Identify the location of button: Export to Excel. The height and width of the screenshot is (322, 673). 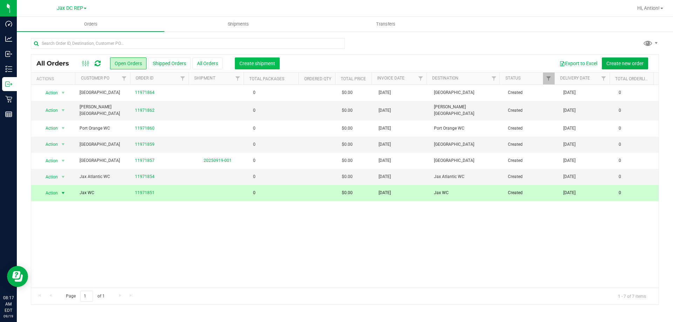
(578, 63).